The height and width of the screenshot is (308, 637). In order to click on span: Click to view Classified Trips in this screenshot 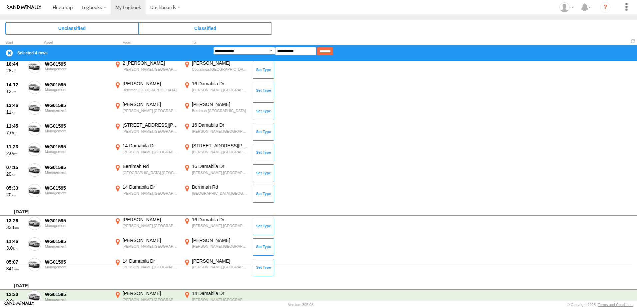, I will do `click(205, 28)`.